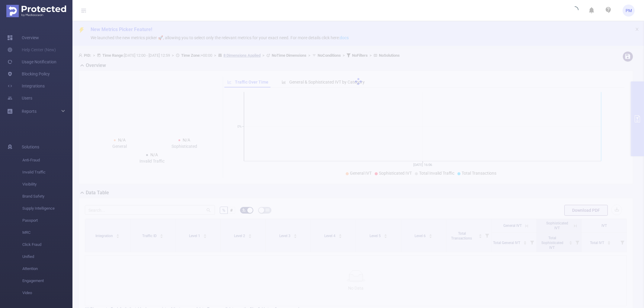 The height and width of the screenshot is (308, 644). I want to click on span: Invalid Traffic, so click(47, 172).